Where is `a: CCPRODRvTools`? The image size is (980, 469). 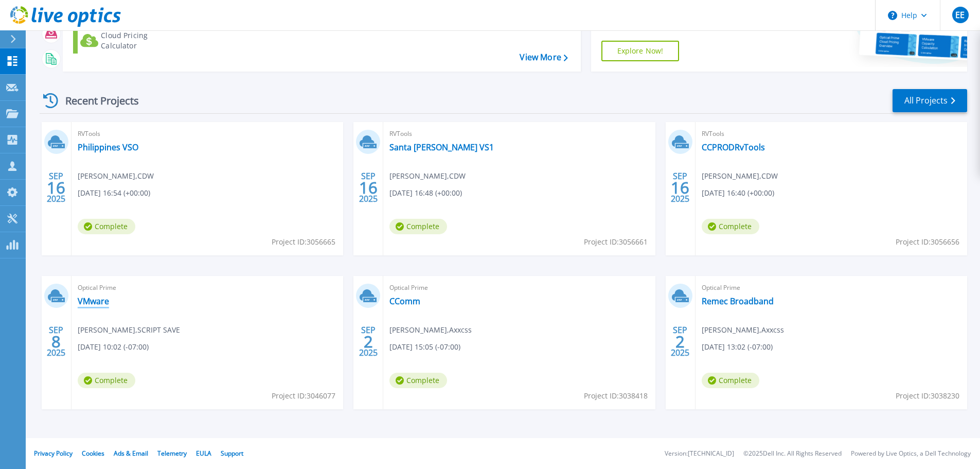 a: CCPRODRvTools is located at coordinates (733, 147).